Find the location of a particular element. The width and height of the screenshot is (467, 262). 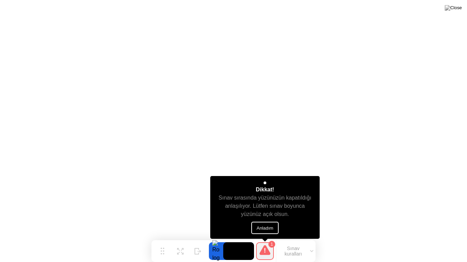

img: Close is located at coordinates (453, 8).